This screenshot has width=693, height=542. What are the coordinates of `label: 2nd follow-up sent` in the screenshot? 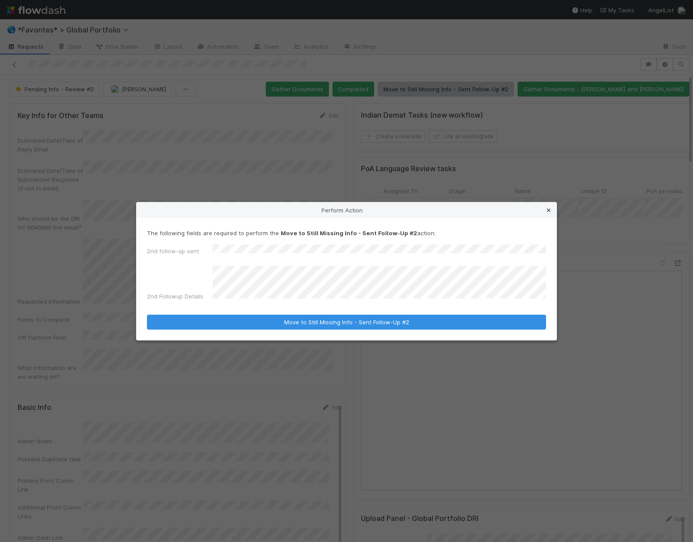 It's located at (173, 251).